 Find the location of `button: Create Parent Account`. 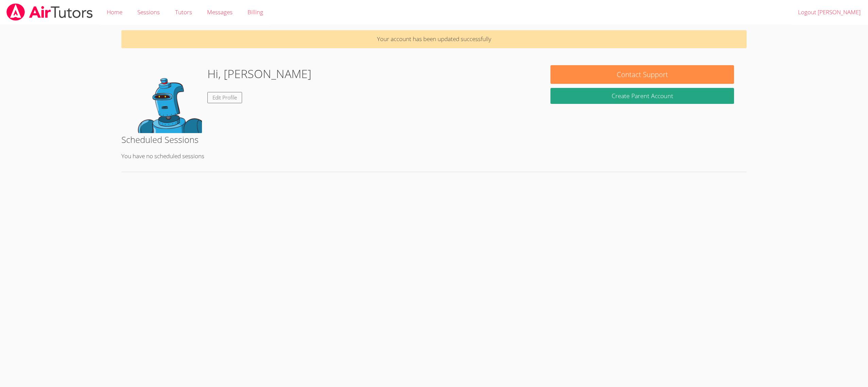

button: Create Parent Account is located at coordinates (642, 96).